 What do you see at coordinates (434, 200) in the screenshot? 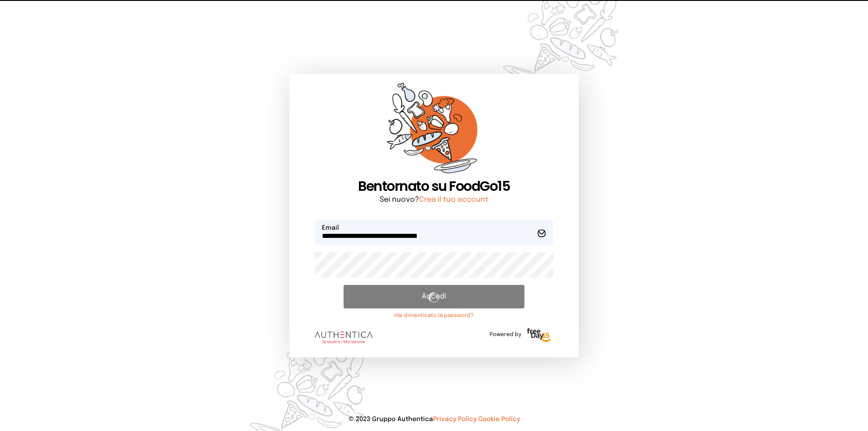
I see `p: Sei nuovo?` at bounding box center [434, 200].